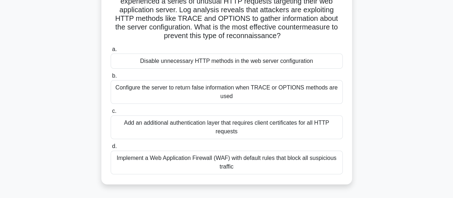  What do you see at coordinates (114, 146) in the screenshot?
I see `span: d.` at bounding box center [114, 146].